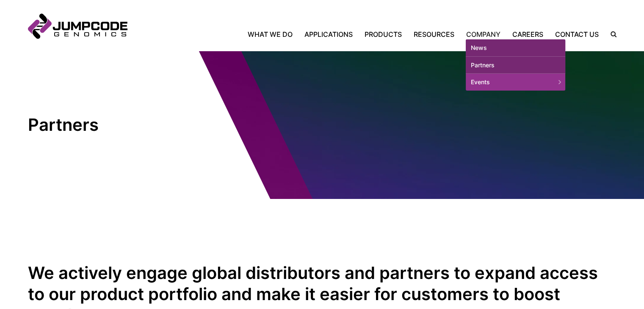  I want to click on a: What We Do, so click(273, 35).